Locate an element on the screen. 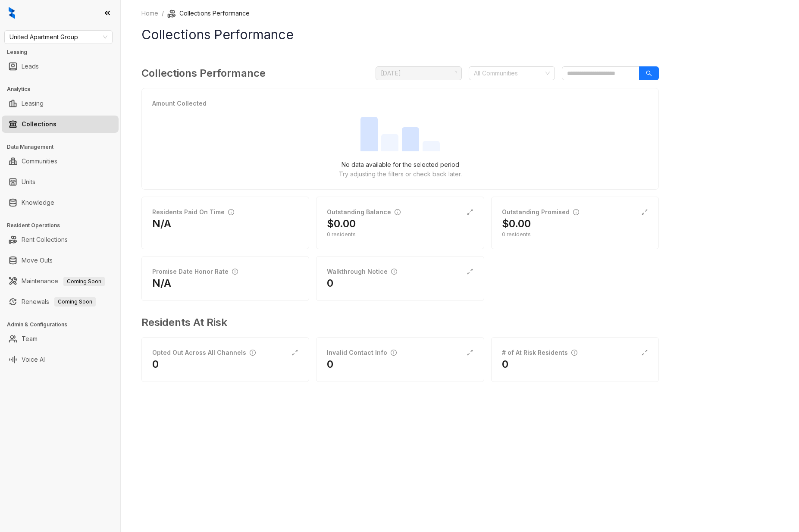  a: Team is located at coordinates (29, 339).